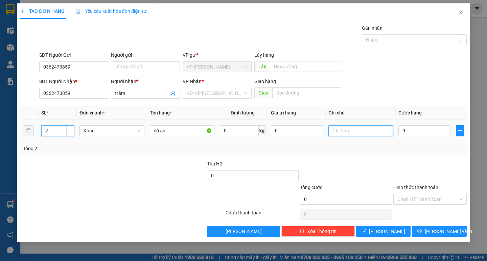 Image resolution: width=487 pixels, height=261 pixels. What do you see at coordinates (217, 67) in the screenshot?
I see `span: VP Phan Thiết` at bounding box center [217, 67].